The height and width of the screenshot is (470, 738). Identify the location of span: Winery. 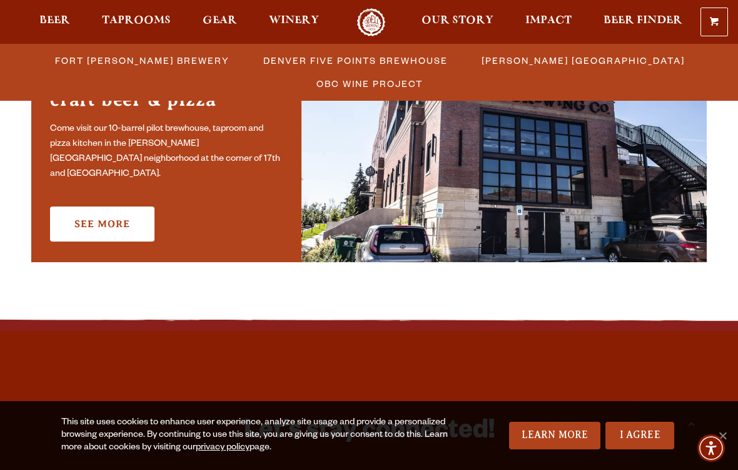
(294, 21).